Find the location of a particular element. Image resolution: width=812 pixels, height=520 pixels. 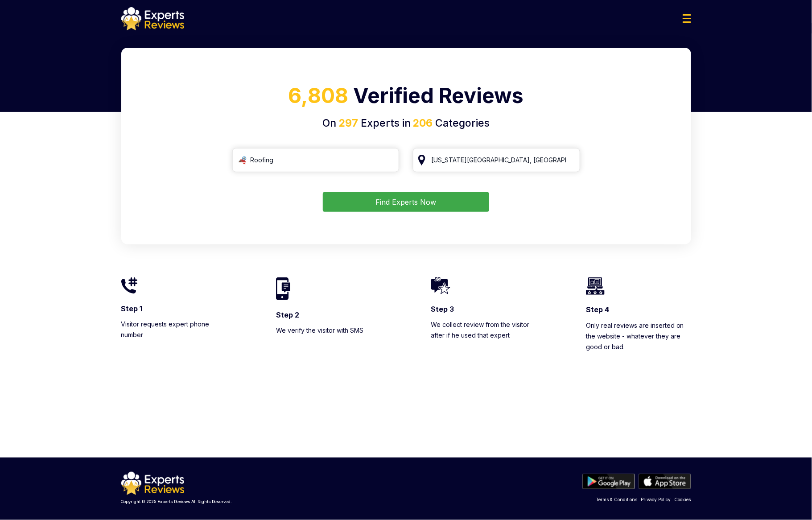

img: play store btn is located at coordinates (609, 481).